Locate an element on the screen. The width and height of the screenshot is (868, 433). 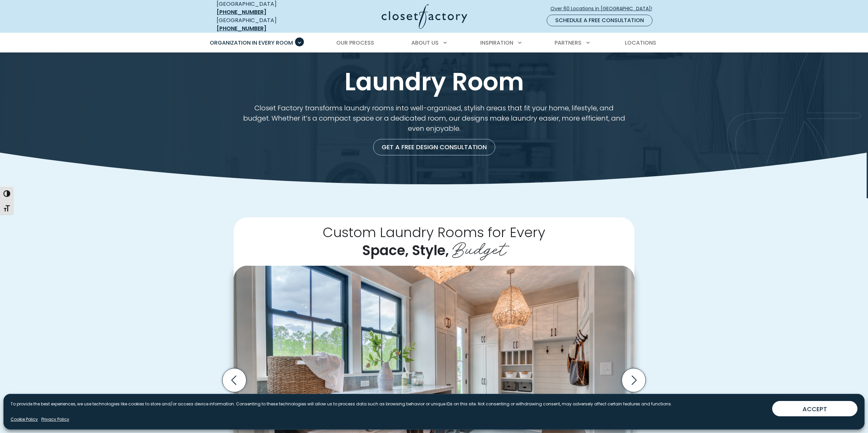
span: Custom Laundry Rooms for Every is located at coordinates (434, 232).